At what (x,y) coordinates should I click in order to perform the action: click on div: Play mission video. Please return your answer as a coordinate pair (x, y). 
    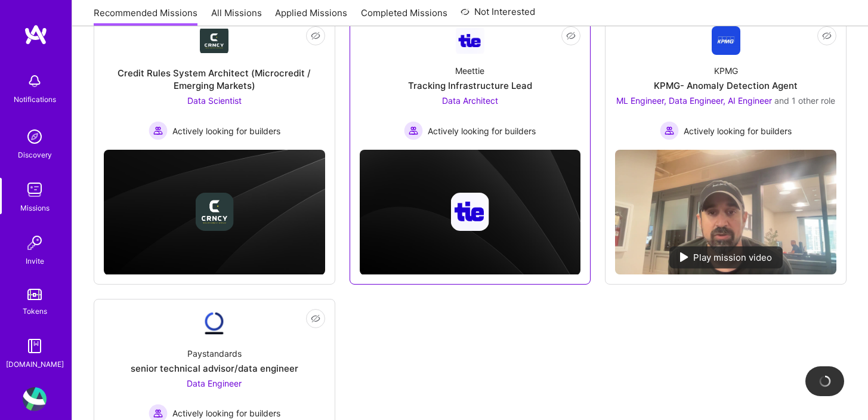
    Looking at the image, I should click on (726, 257).